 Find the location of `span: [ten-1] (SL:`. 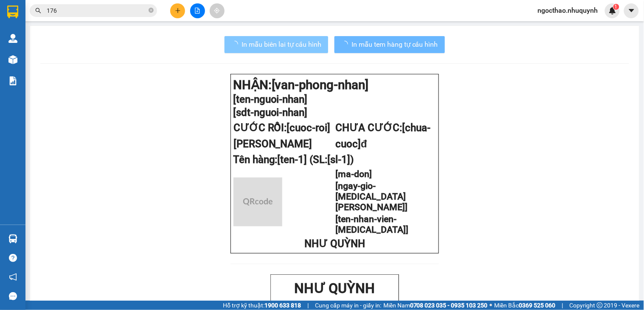

span: [ten-1] (SL: is located at coordinates (316, 160).